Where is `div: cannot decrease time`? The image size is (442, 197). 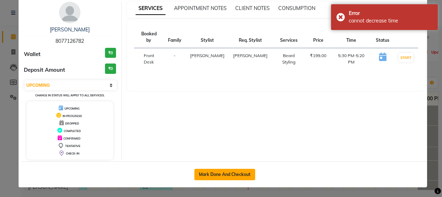 div: cannot decrease time is located at coordinates (391, 21).